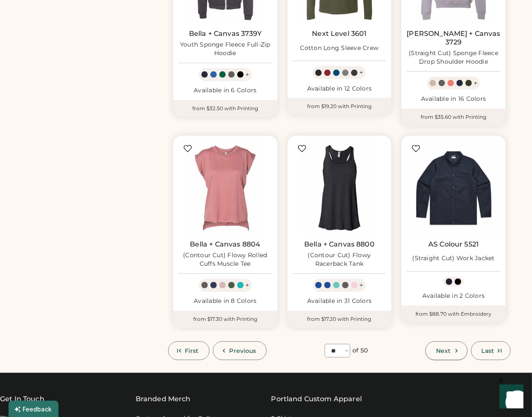 This screenshot has height=417, width=532. I want to click on a: Bella + Canvas 8804, so click(225, 244).